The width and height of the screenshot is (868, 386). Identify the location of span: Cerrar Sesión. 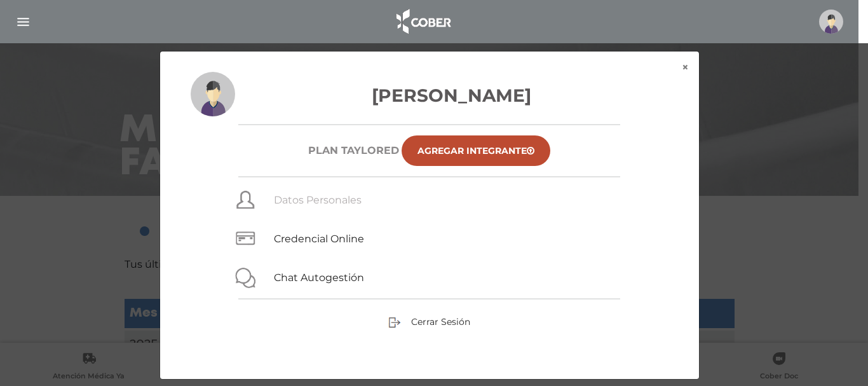
(440, 322).